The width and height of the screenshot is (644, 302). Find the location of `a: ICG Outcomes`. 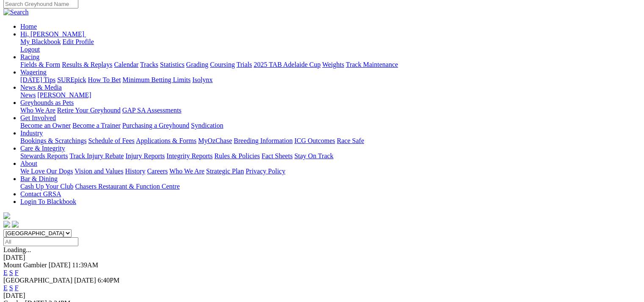

a: ICG Outcomes is located at coordinates (314, 141).